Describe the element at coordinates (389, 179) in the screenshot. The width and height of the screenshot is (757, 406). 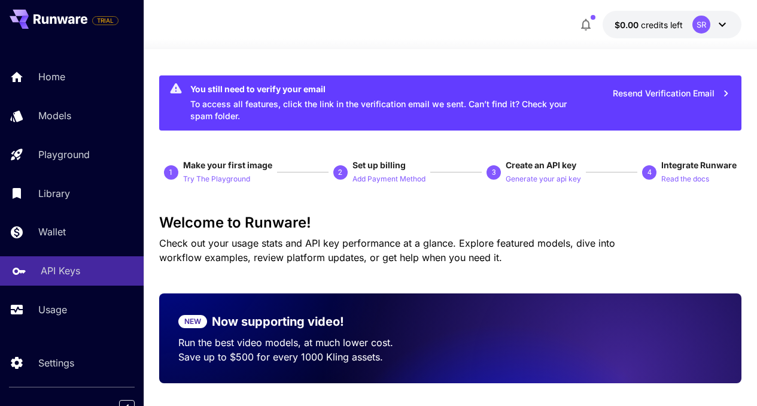
I see `p: Add Payment Method` at that location.